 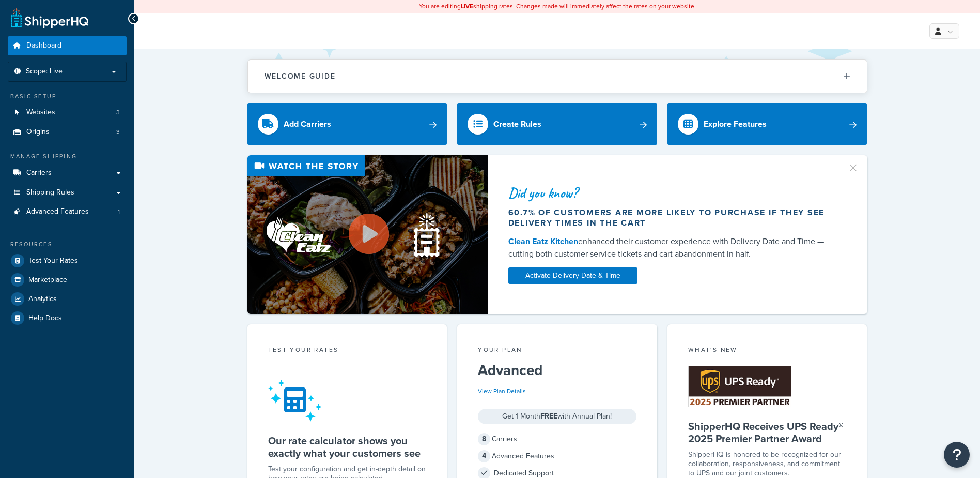 What do you see at coordinates (41, 112) in the screenshot?
I see `span: Websites` at bounding box center [41, 112].